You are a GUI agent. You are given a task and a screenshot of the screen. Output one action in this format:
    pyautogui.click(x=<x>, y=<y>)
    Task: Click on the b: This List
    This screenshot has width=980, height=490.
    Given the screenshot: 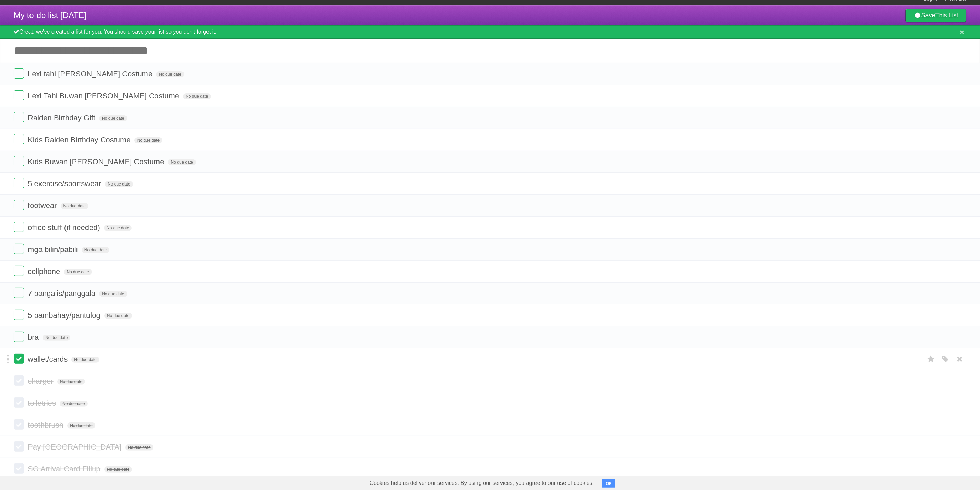 What is the action you would take?
    pyautogui.click(x=946, y=16)
    